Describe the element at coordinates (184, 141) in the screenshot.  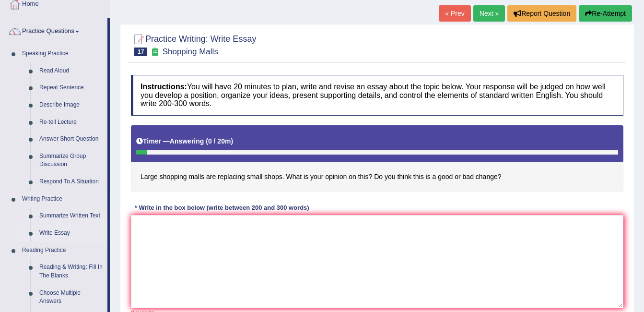
I see `h5: Timer —` at that location.